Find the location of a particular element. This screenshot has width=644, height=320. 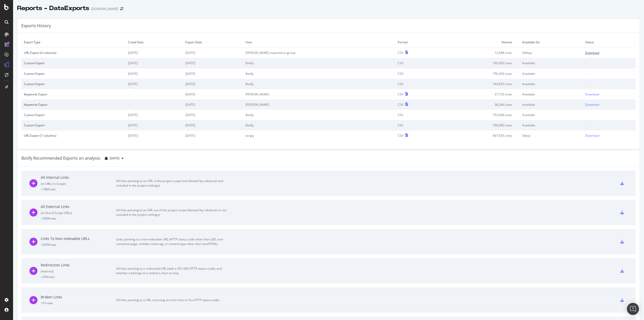

div: URL Export (7 columns) is located at coordinates (73, 135).